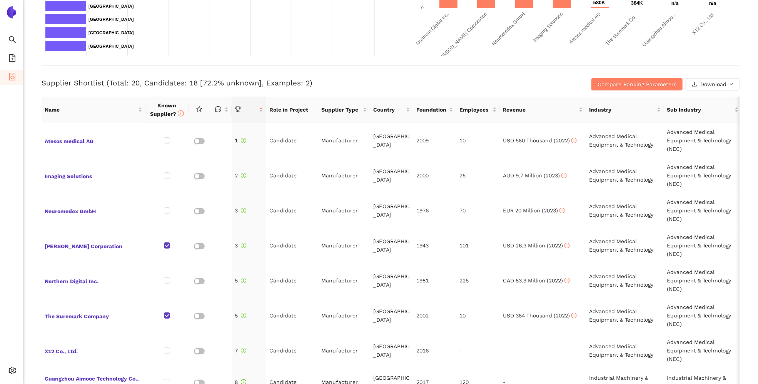 The image size is (758, 384). Describe the element at coordinates (12, 59) in the screenshot. I see `span: file-add` at that location.